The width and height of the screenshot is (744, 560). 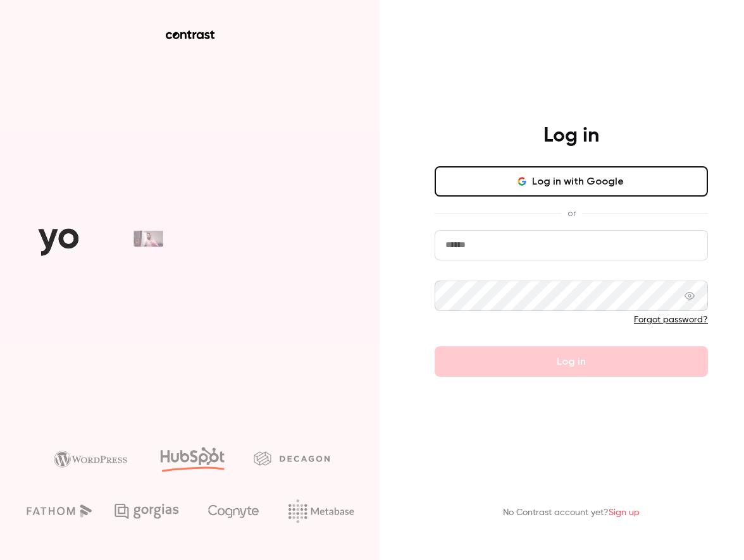 What do you see at coordinates (571, 181) in the screenshot?
I see `button: Log in with Google` at bounding box center [571, 181].